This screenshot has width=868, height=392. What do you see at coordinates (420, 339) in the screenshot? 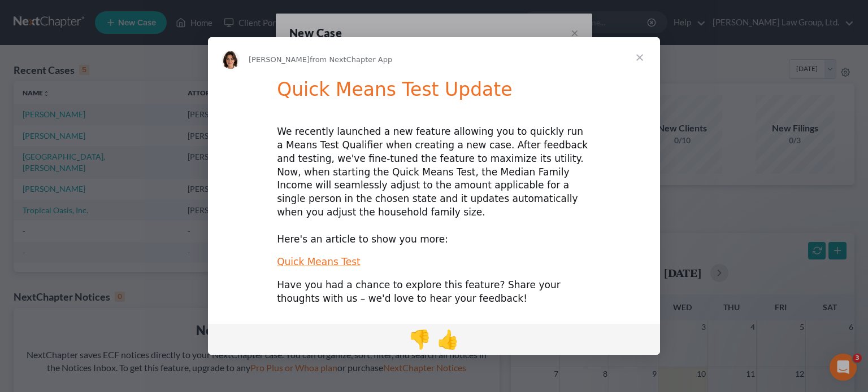
I see `span: 1 reaction` at bounding box center [420, 339].